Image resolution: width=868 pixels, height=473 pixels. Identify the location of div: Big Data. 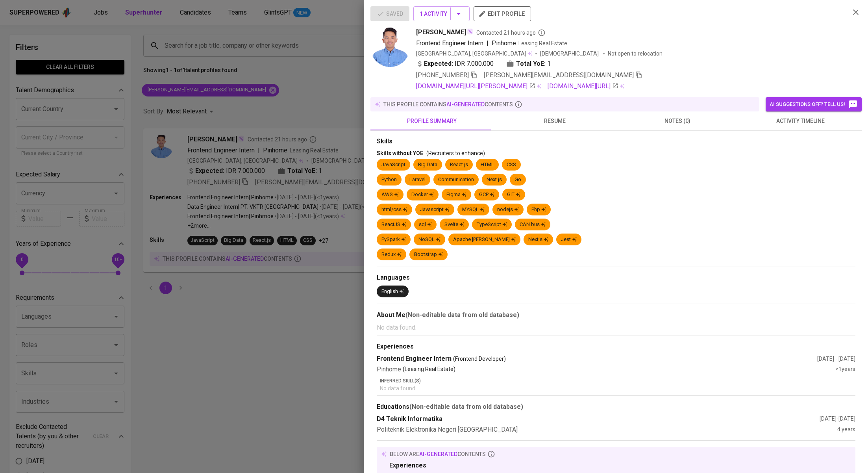
(428, 165).